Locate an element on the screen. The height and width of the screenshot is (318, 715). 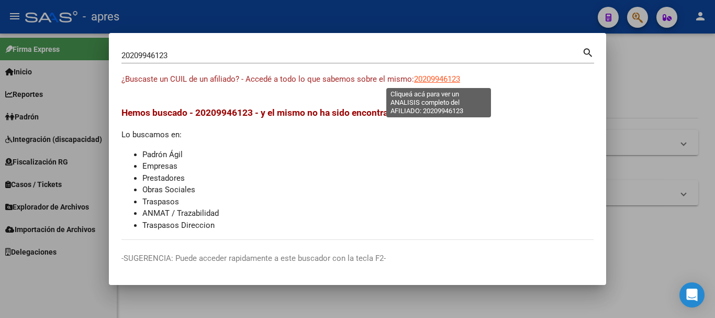
span: ¿Buscaste un CUIL de un afiliado? - Accedé a todo lo que sabemos sobre el mismo: is located at coordinates (267, 79).